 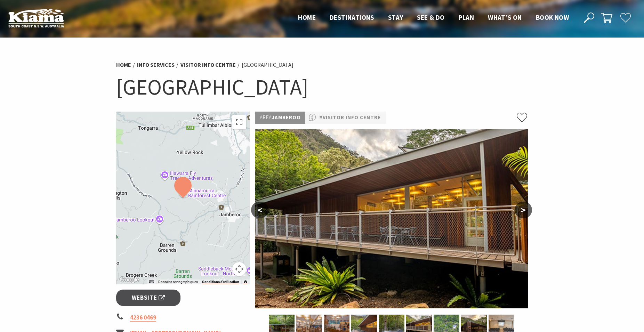 I want to click on span: Home, so click(x=307, y=17).